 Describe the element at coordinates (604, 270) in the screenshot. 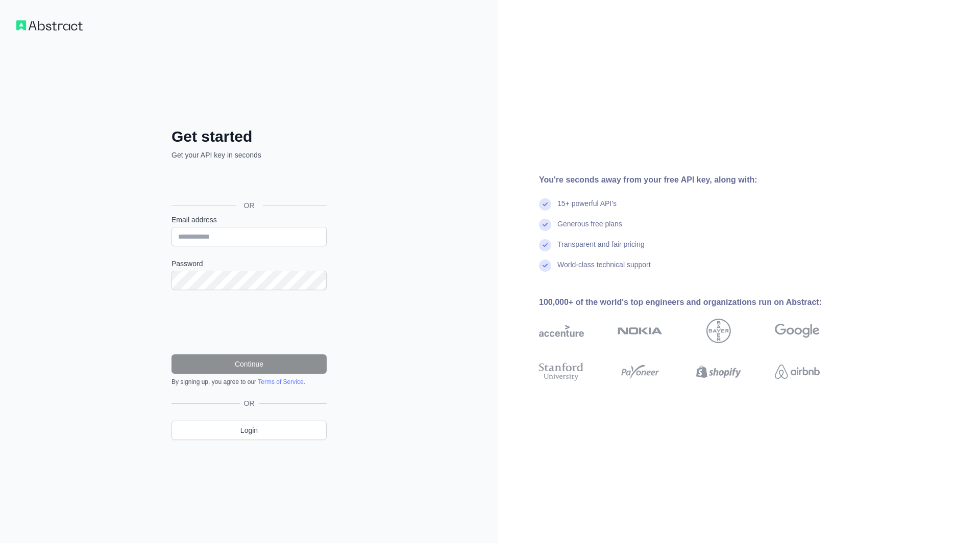

I see `div: World-class technical support` at that location.